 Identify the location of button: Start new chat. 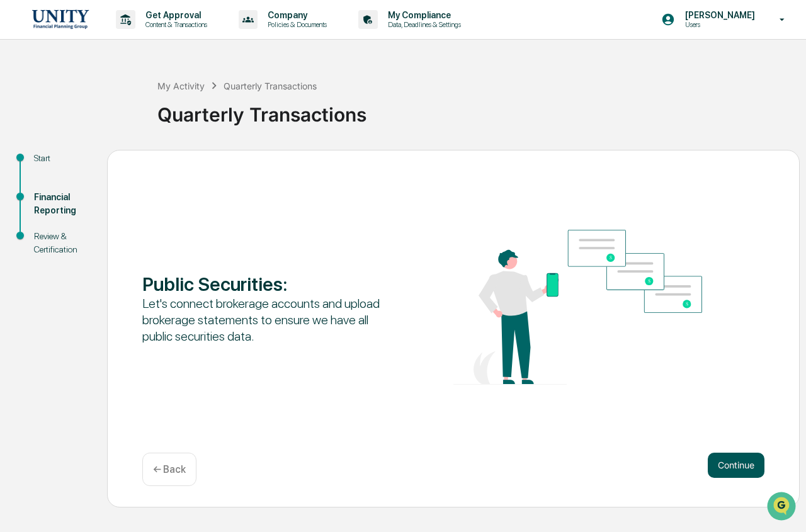
(221, 108).